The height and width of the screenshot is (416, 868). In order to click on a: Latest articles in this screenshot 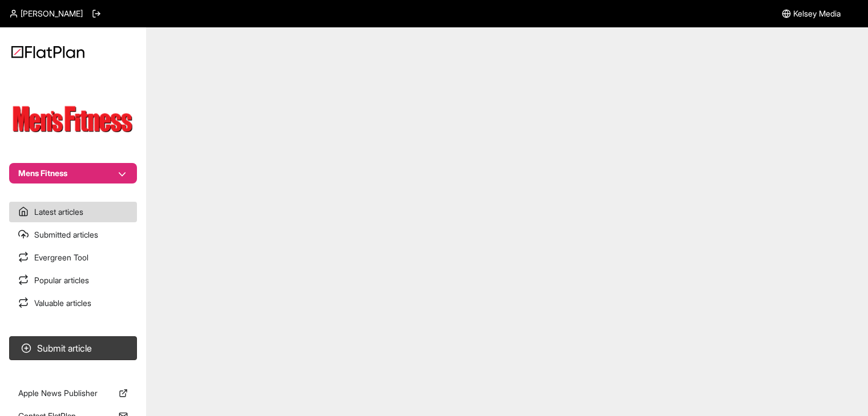, I will do `click(73, 212)`.